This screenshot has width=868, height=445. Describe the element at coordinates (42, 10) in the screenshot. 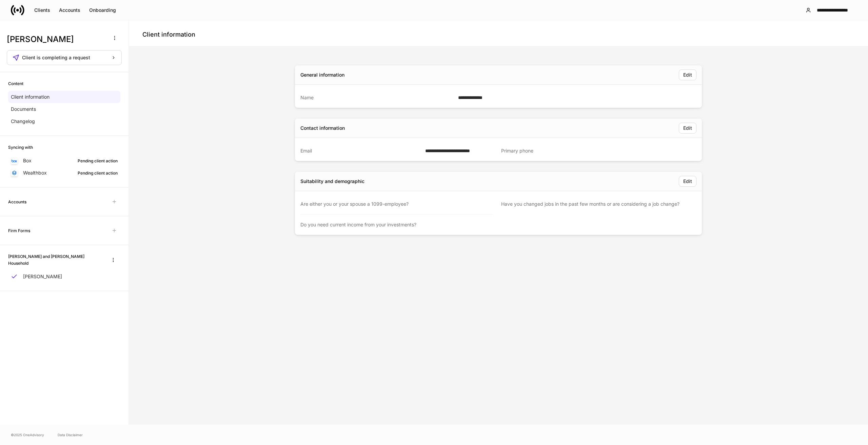

I see `div: Clients` at that location.